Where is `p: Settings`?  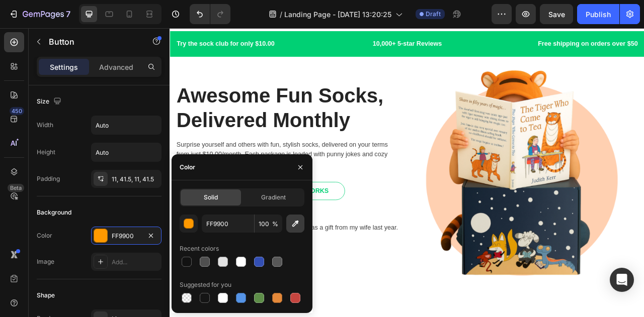 p: Settings is located at coordinates (64, 67).